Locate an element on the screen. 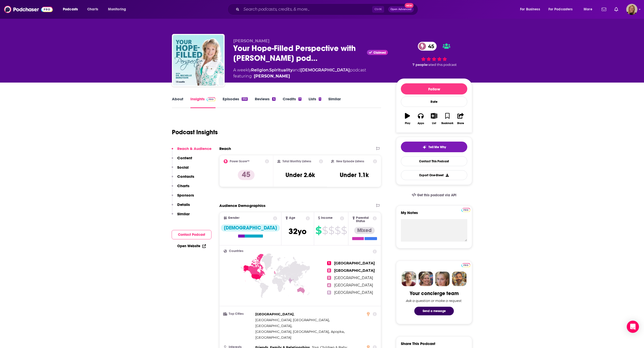 This screenshot has width=644, height=348. a: Podchaser - Follow, Share and Rate Podcasts is located at coordinates (28, 9).